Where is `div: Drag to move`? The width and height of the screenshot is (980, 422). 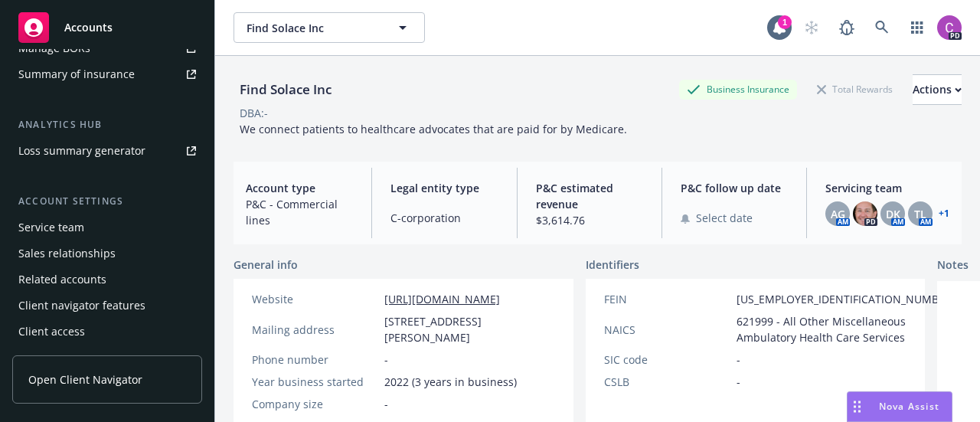 div: Drag to move is located at coordinates (857, 407).